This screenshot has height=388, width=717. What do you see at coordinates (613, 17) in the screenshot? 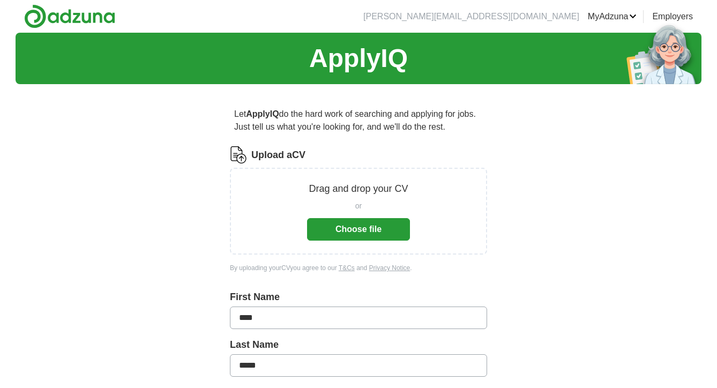
I see `a: MyAdzuna` at bounding box center [613, 17].